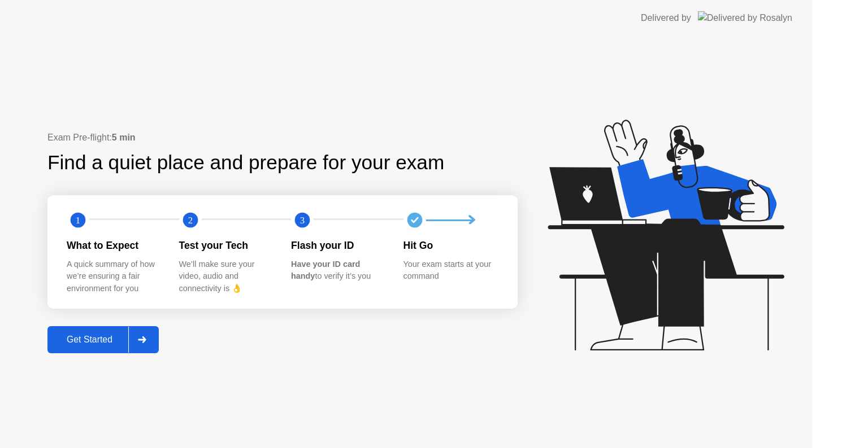 Image resolution: width=868 pixels, height=448 pixels. What do you see at coordinates (89, 339) in the screenshot?
I see `div: Get Started` at bounding box center [89, 339].